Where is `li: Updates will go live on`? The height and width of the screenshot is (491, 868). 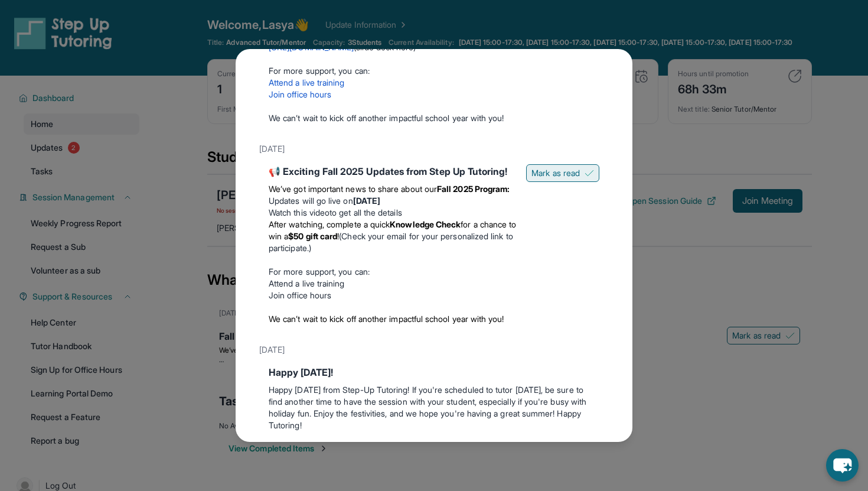
li: Updates will go live on is located at coordinates (392, 201).